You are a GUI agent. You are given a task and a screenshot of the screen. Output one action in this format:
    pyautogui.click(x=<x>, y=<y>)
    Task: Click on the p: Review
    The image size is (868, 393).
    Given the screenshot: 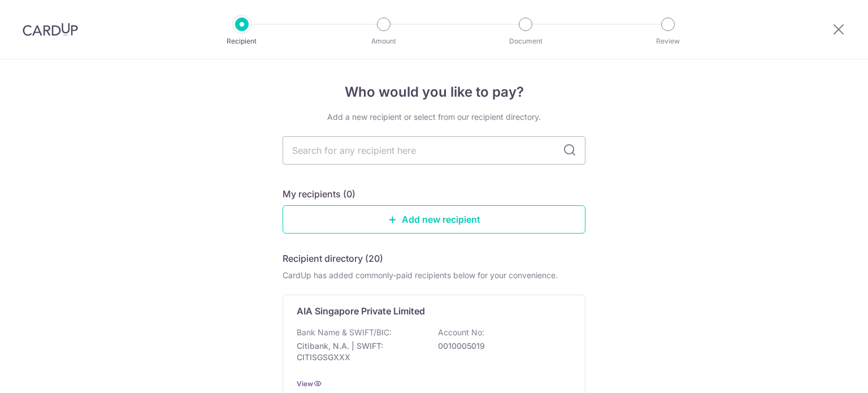 What is the action you would take?
    pyautogui.click(x=668, y=41)
    